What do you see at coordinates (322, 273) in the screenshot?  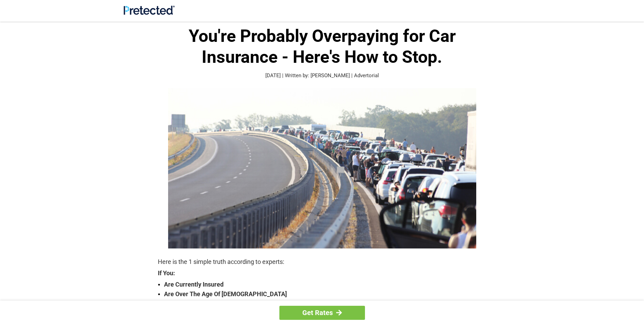 I see `strong: If You:` at bounding box center [322, 273].